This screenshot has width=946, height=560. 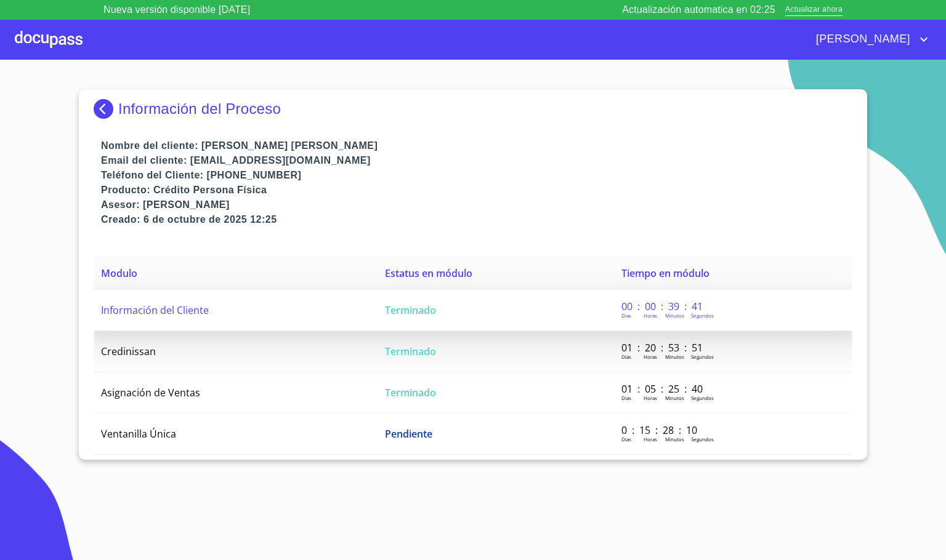 I want to click on span: Estatus en módulo, so click(x=429, y=273).